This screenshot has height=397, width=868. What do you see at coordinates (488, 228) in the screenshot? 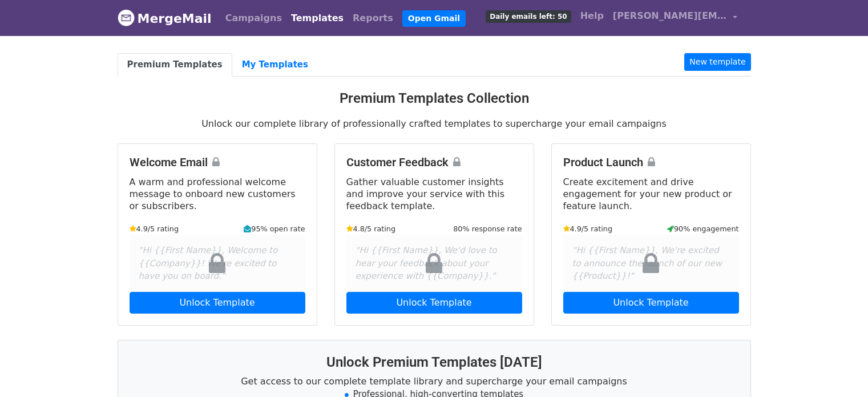
I see `small: 80% response rate` at bounding box center [488, 228].